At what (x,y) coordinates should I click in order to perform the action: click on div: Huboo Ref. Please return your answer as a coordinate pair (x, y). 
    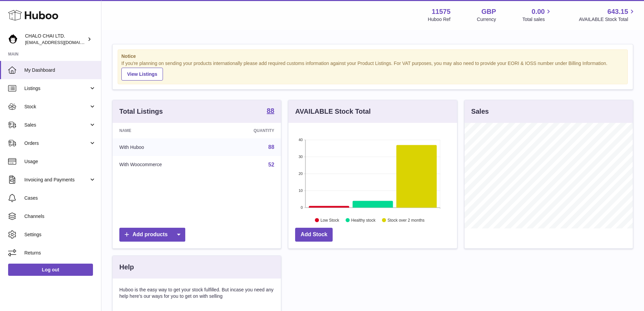
    Looking at the image, I should click on (439, 19).